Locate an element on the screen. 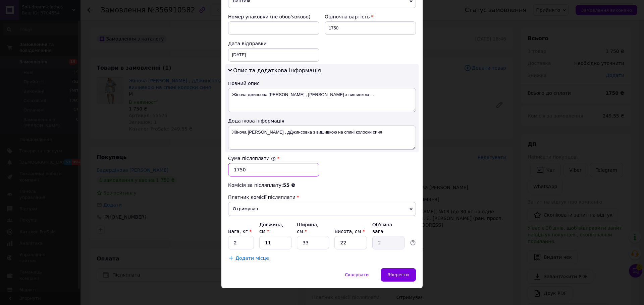  label: Довжина, см is located at coordinates (271, 228).